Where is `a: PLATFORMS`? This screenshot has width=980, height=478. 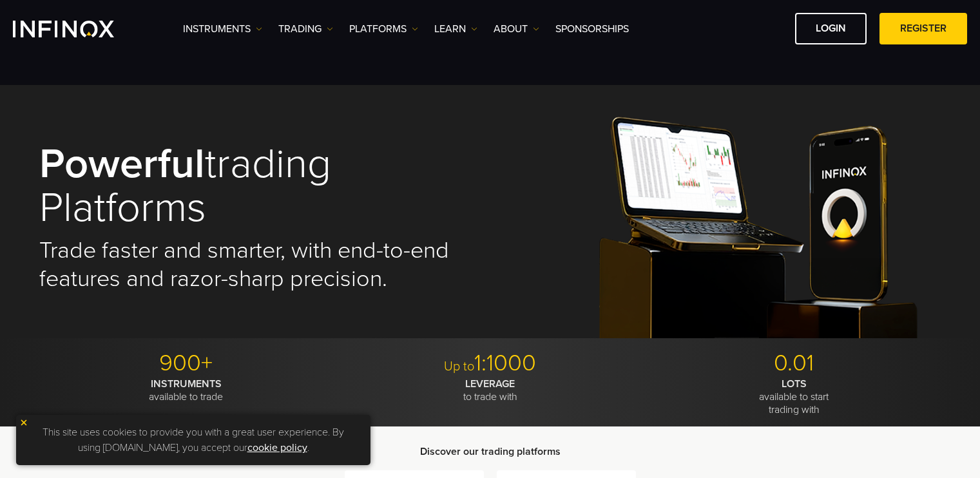
a: PLATFORMS is located at coordinates (383, 29).